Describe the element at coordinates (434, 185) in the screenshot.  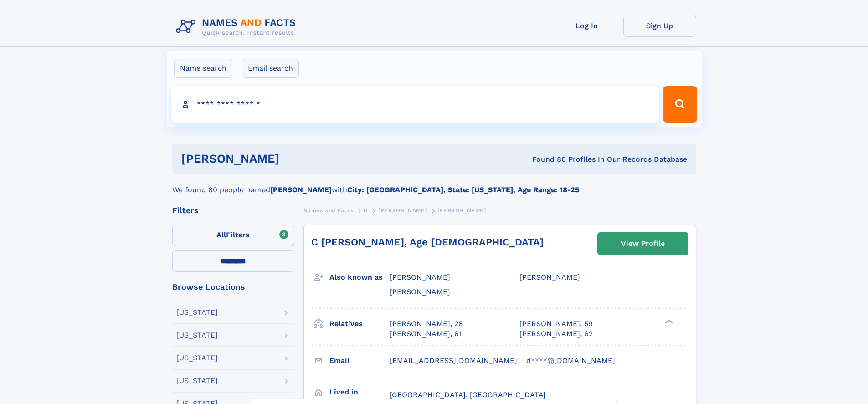
I see `div: We found 80 people named with .` at that location.